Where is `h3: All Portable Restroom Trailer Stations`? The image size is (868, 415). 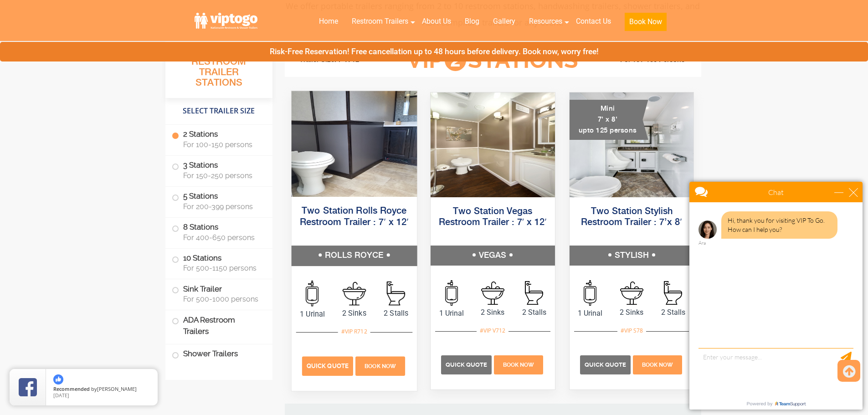 h3: All Portable Restroom Trailer Stations is located at coordinates (219, 70).